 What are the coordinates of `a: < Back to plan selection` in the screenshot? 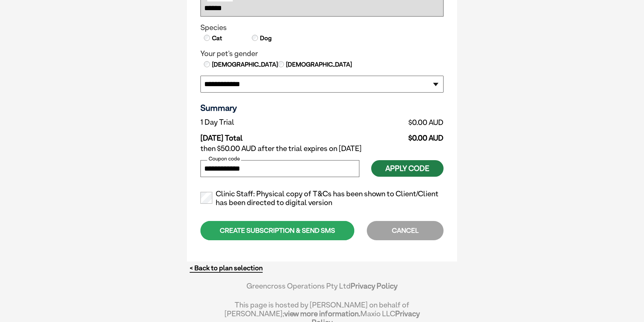 It's located at (226, 268).